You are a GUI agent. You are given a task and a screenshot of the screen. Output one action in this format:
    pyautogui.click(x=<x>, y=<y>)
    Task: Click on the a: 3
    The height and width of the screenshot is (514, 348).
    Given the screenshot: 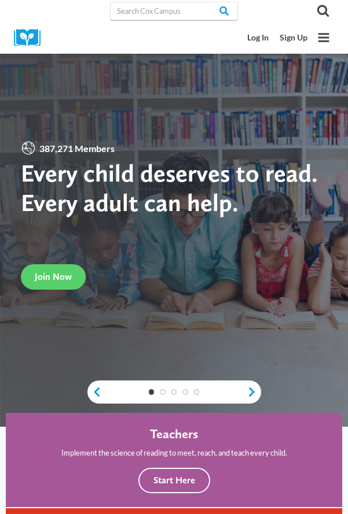 What is the action you would take?
    pyautogui.click(x=174, y=392)
    